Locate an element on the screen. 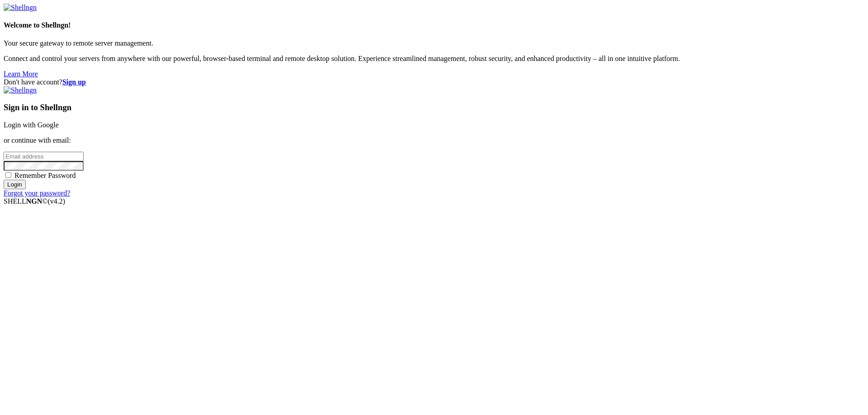 This screenshot has width=868, height=415. span: SHELL © is located at coordinates (35, 201).